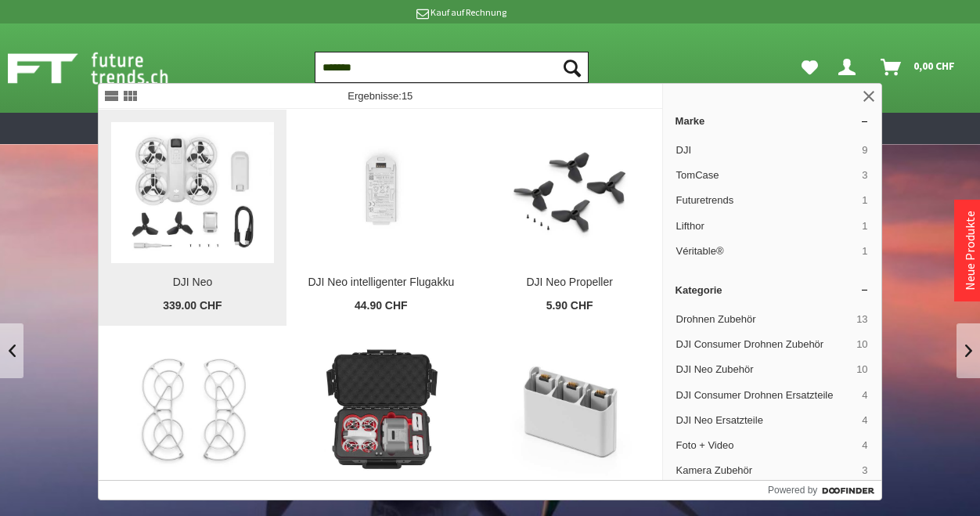 This screenshot has height=516, width=980. I want to click on span: DJI Neo Zubehör, so click(763, 369).